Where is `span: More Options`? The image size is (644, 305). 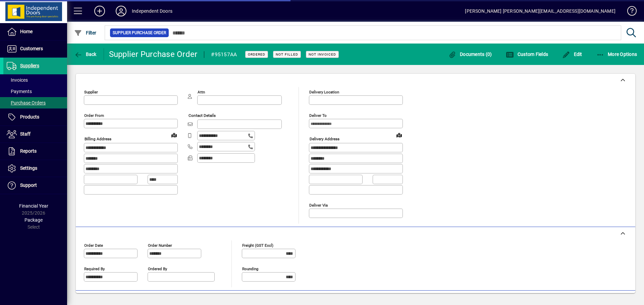 span: More Options is located at coordinates (617, 54).